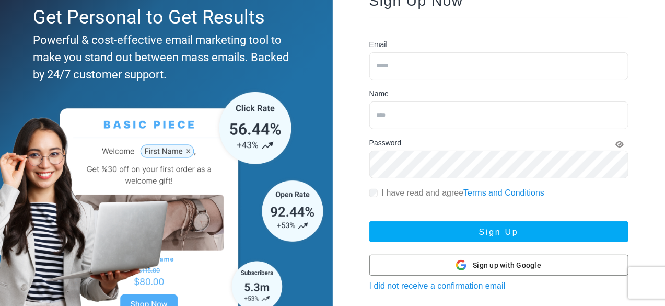  I want to click on label: I have read and agree, so click(463, 193).